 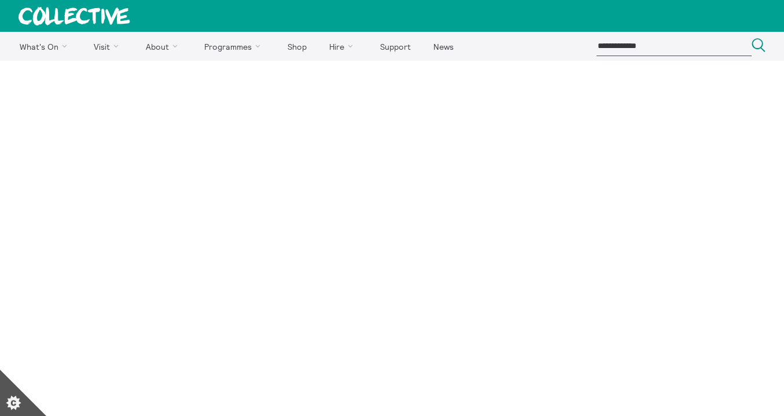 What do you see at coordinates (235, 46) in the screenshot?
I see `a: Programmes` at bounding box center [235, 46].